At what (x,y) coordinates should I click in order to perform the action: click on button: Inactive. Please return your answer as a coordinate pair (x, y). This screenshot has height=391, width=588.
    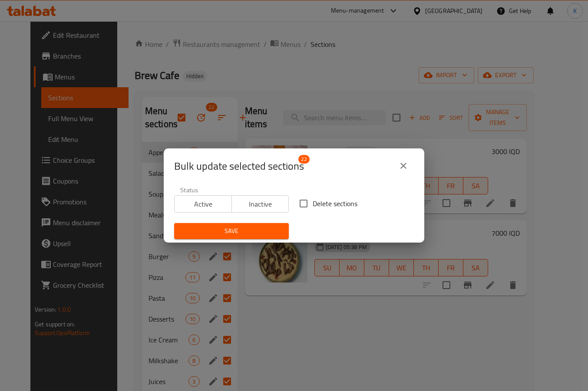
    Looking at the image, I should click on (260, 204).